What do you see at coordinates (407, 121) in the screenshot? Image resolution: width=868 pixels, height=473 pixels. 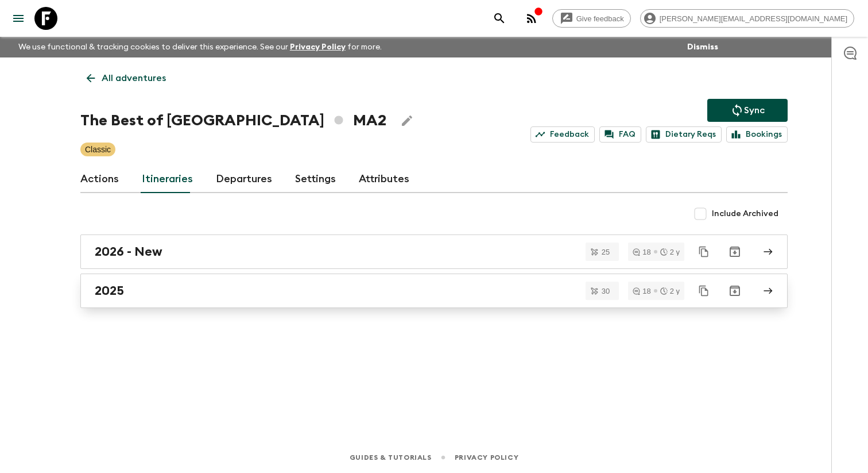 I see `button: Edit Adventure Title` at bounding box center [407, 121].